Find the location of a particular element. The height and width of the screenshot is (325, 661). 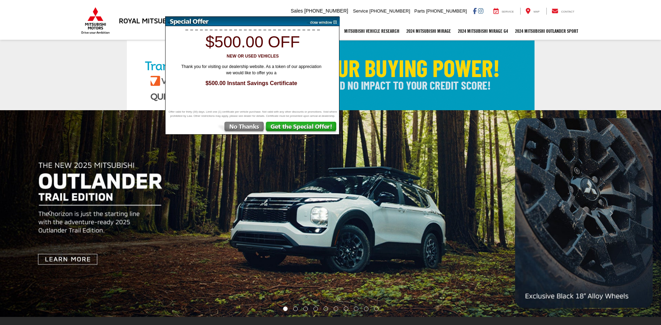

li: Go to slide number 3. is located at coordinates (306, 309).